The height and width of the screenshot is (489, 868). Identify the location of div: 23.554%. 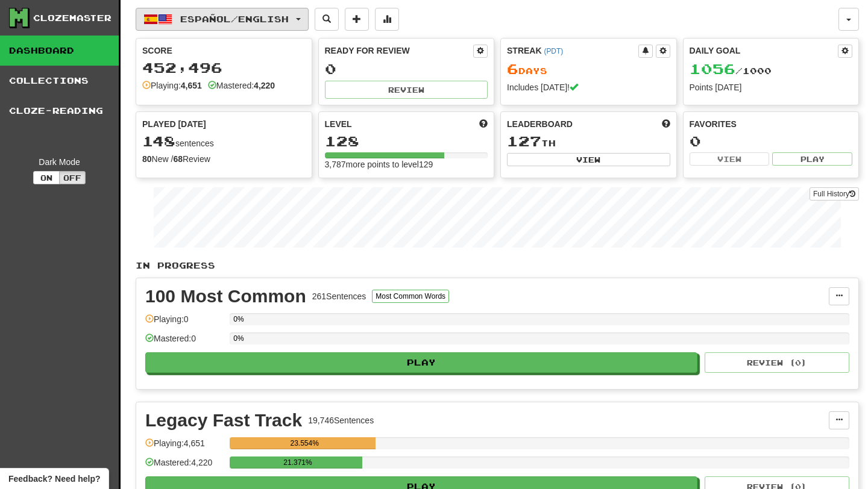
(304, 444).